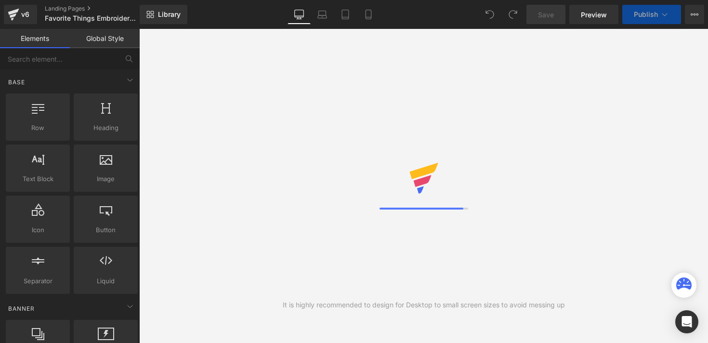  What do you see at coordinates (38, 128) in the screenshot?
I see `span: Row` at bounding box center [38, 128].